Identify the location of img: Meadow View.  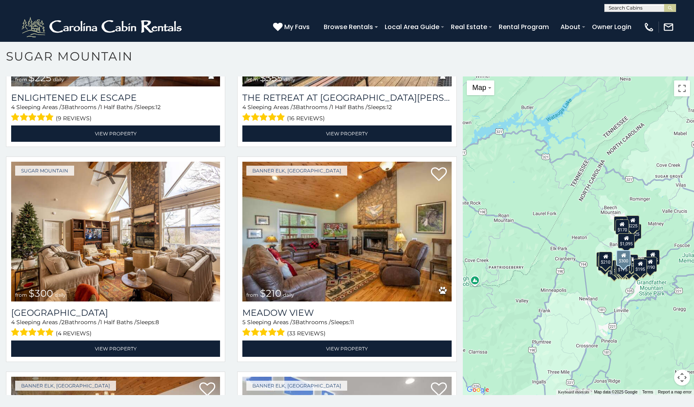
(347, 232).